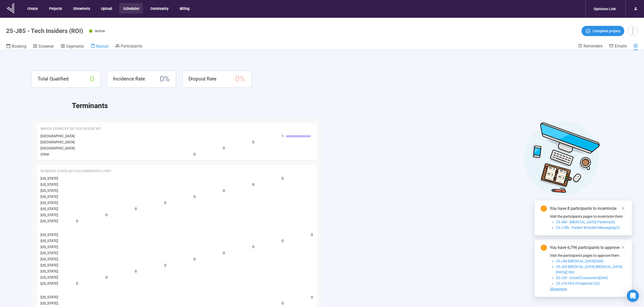  What do you see at coordinates (131, 8) in the screenshot?
I see `button: Scheduler` at bounding box center [131, 8].